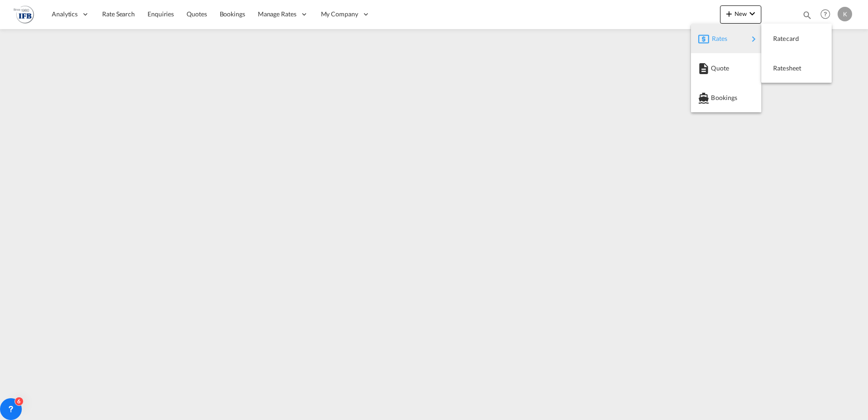  I want to click on div: Bookings, so click(726, 98).